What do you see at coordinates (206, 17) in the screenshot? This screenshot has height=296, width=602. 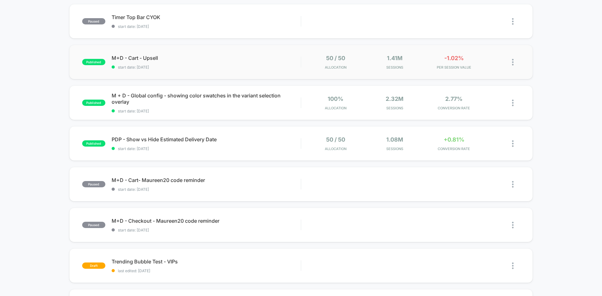 I see `span: Timer Top Bar CYOK` at bounding box center [206, 17].